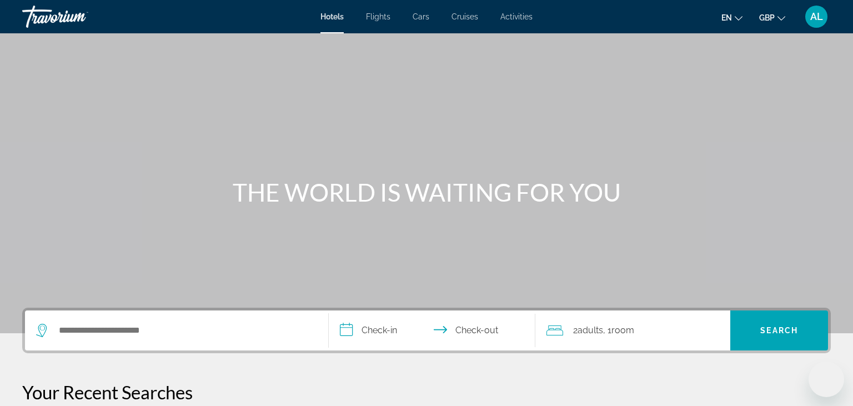  I want to click on span: 2, so click(588, 330).